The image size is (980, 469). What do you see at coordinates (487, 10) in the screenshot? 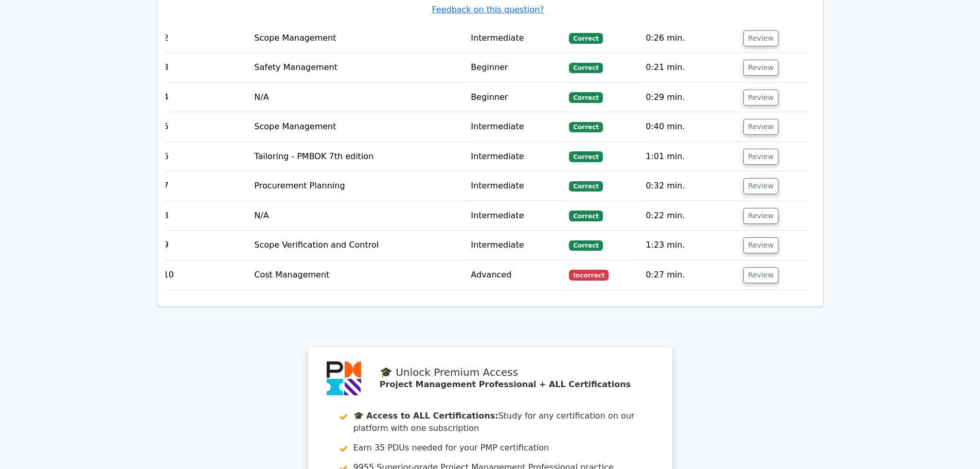
I see `u: Feedback on this question?` at bounding box center [487, 10].